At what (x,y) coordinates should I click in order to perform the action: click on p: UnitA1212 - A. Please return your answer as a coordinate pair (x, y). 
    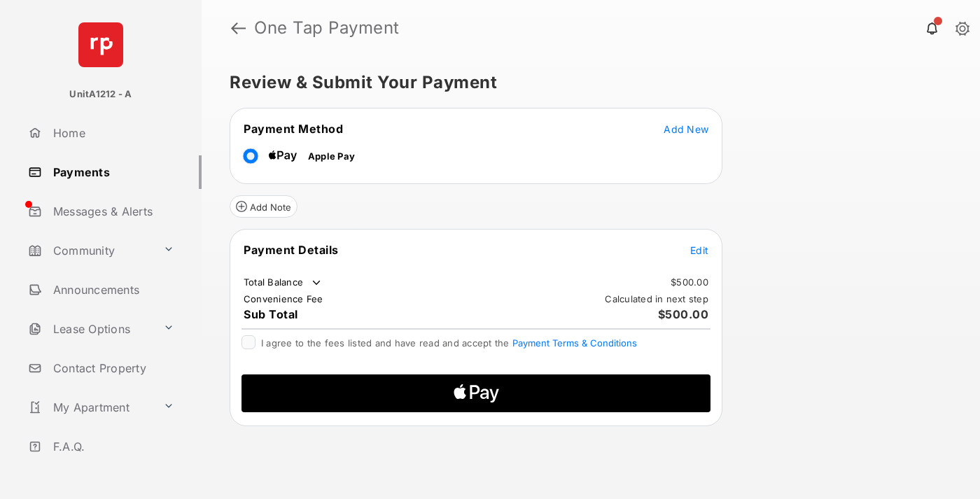
    Looking at the image, I should click on (100, 95).